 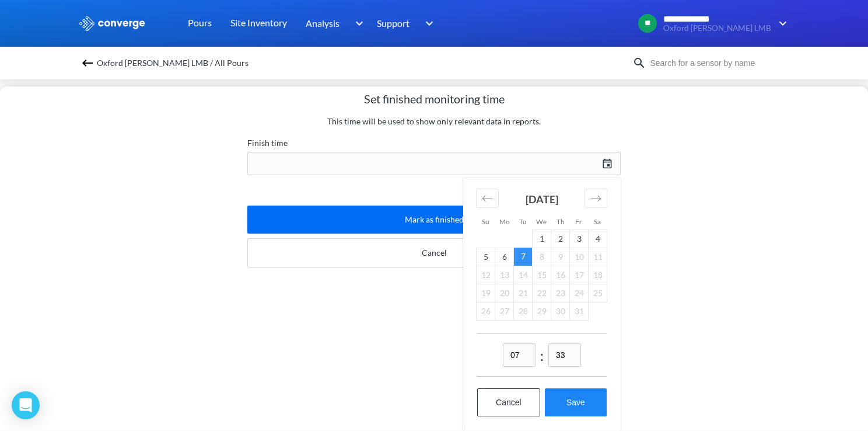 I want to click on td: Not available. Thursday, October 9, 2025, so click(x=560, y=256).